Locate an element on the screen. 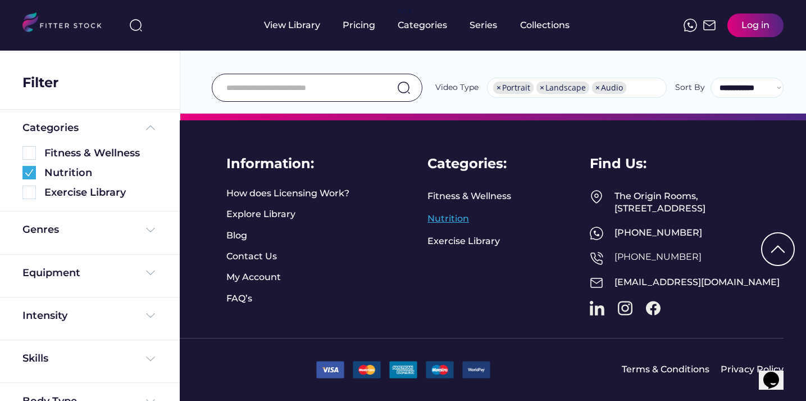 This screenshot has height=401, width=806. img: Frame%2050.svg is located at coordinates (597, 258).